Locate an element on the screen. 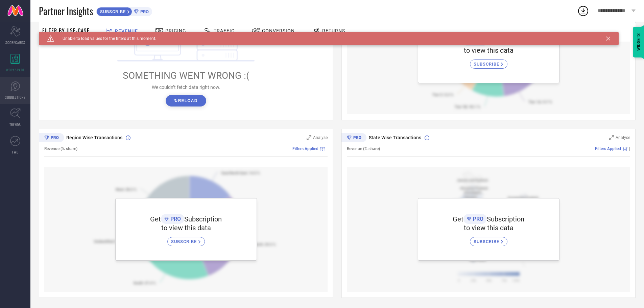 The image size is (644, 308). a: SUBSCRIBEPRO is located at coordinates (124, 11).